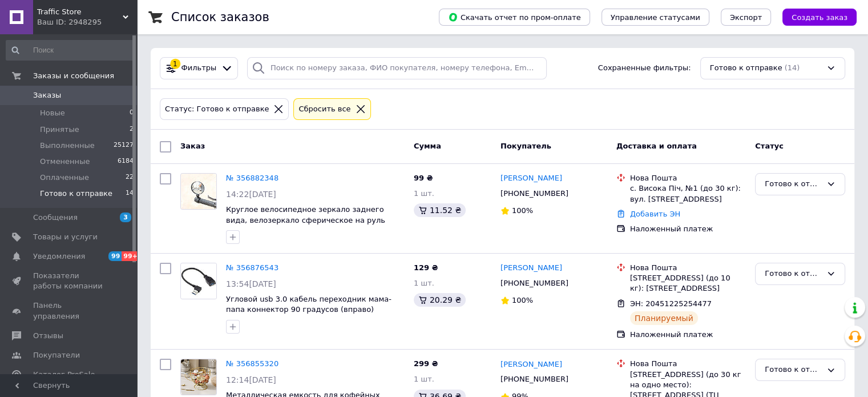 The image size is (868, 397). Describe the element at coordinates (80, 12) in the screenshot. I see `span: Traffic Store` at that location.